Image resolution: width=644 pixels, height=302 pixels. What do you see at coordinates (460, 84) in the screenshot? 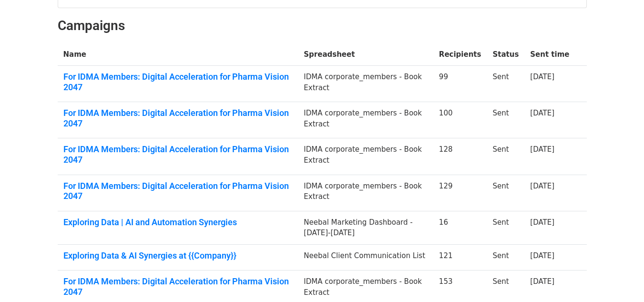
I see `td: 99` at bounding box center [460, 84].